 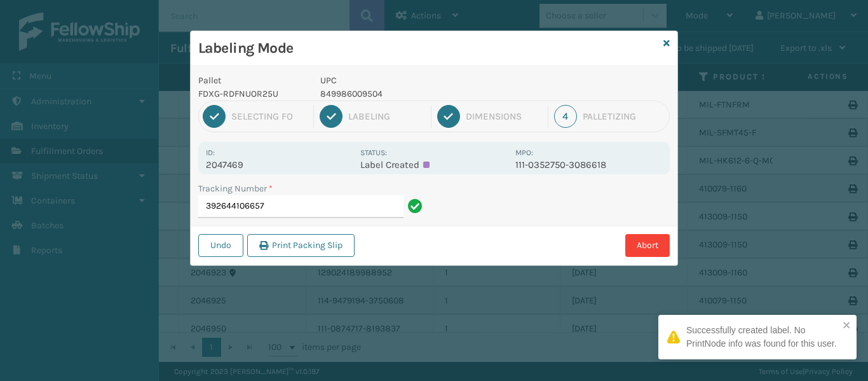 What do you see at coordinates (214, 116) in the screenshot?
I see `div: 1` at bounding box center [214, 116].